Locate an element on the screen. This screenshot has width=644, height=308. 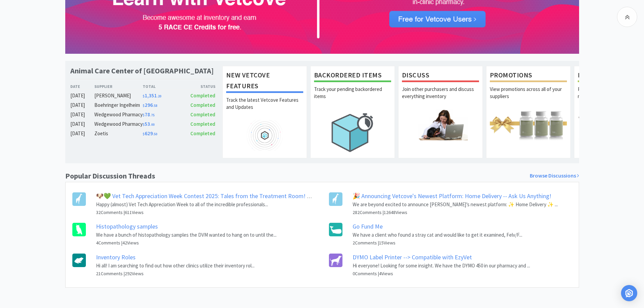
span: . 20 is located at coordinates (159, 96).